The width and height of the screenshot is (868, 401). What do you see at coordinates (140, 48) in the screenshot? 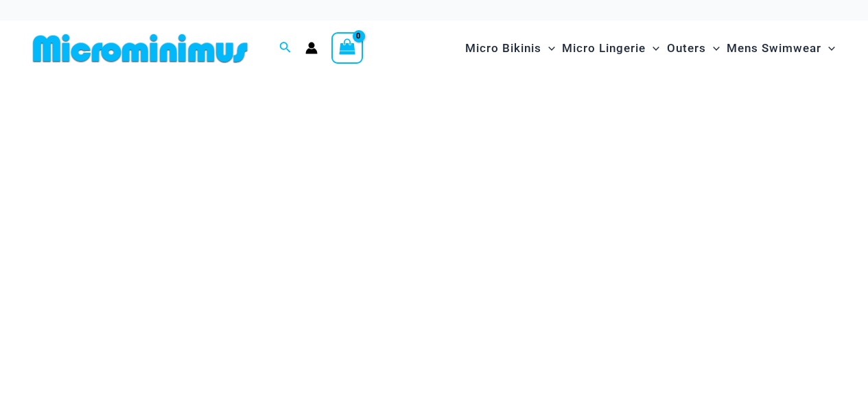
I see `img: MM SHOP LOGO FLAT` at bounding box center [140, 48].